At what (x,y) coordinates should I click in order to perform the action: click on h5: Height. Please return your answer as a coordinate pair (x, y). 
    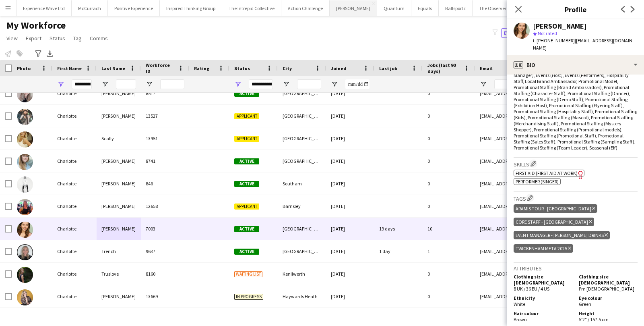
    Looking at the image, I should click on (609, 313).